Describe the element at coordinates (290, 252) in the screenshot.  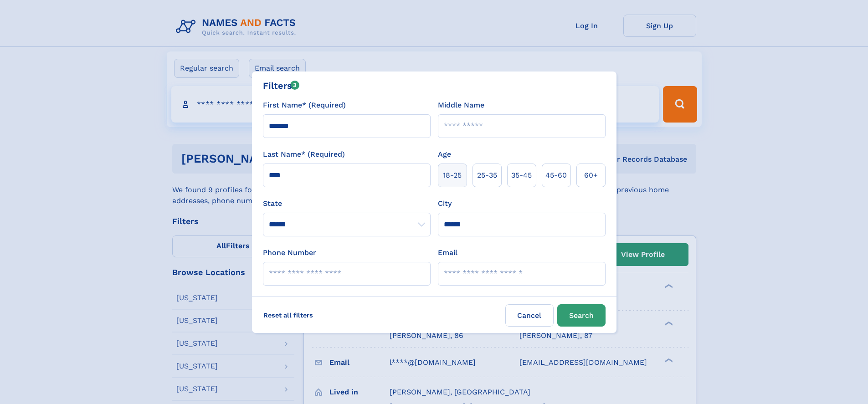
I see `label: Phone Number` at that location.